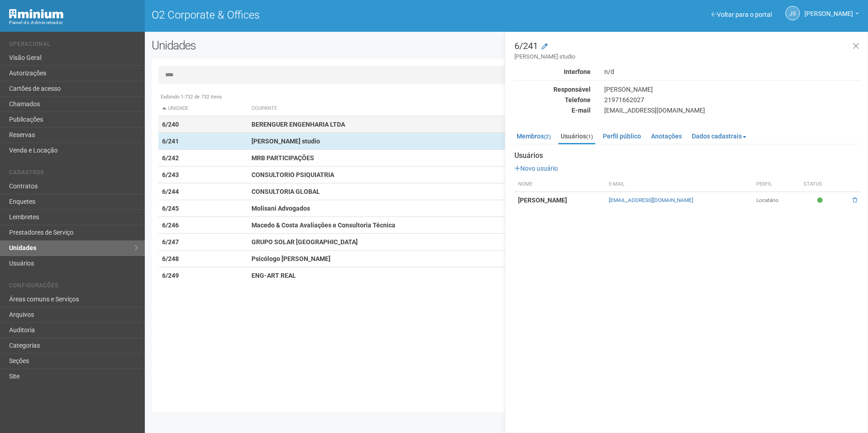 Image resolution: width=868 pixels, height=433 pixels. What do you see at coordinates (733, 100) in the screenshot?
I see `div: 21971662027` at bounding box center [733, 100].